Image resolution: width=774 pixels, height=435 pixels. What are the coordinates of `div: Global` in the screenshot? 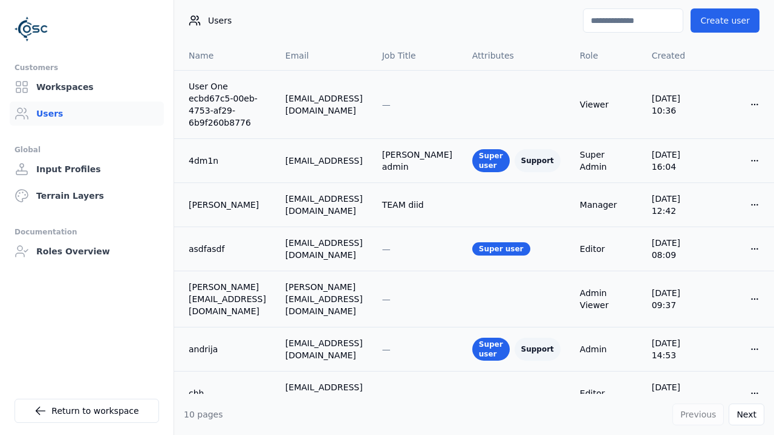 It's located at (86, 150).